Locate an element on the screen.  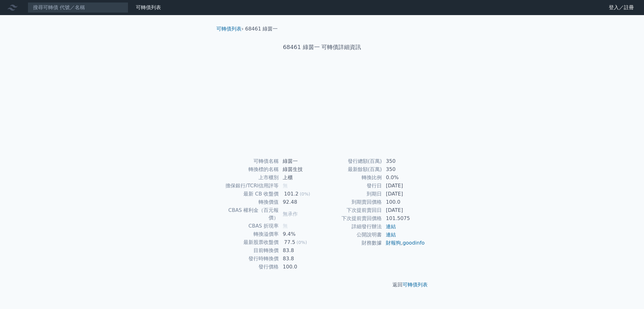
input: 搜尋可轉債 代號／名稱 is located at coordinates (78, 8).